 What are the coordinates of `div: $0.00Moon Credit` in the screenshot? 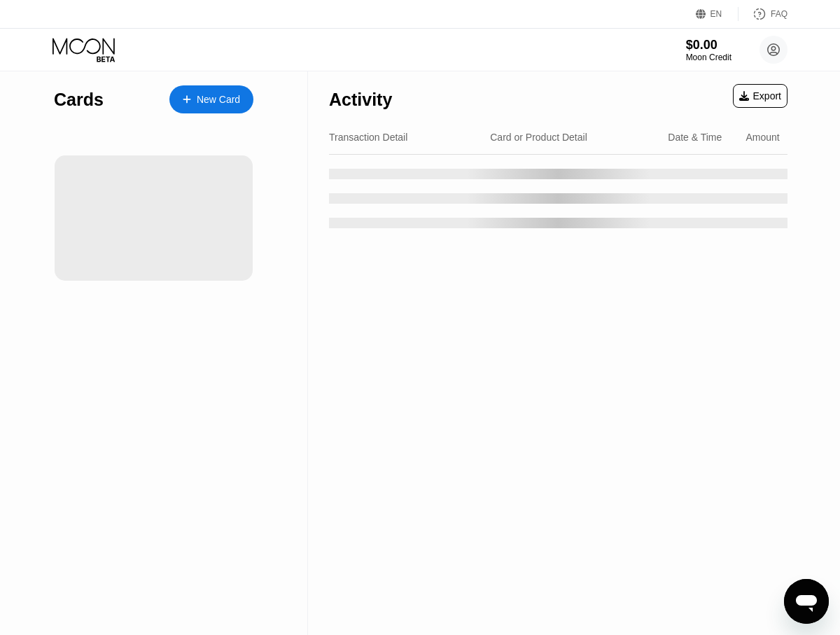 It's located at (709, 50).